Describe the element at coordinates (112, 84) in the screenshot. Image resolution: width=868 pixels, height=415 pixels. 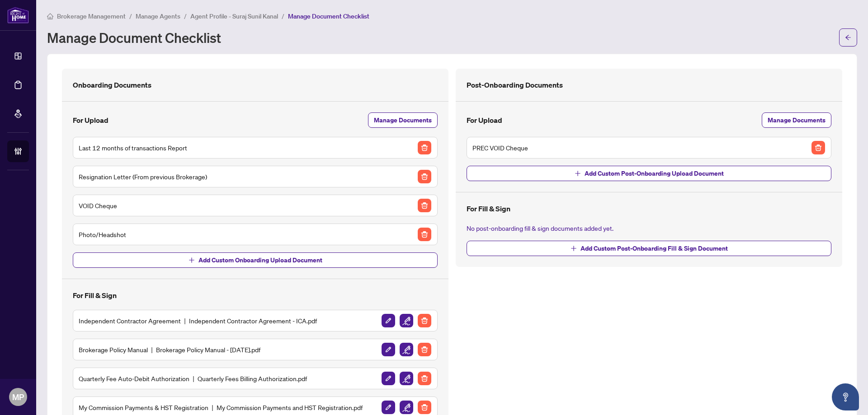
I see `h4: Onboarding Documents` at that location.